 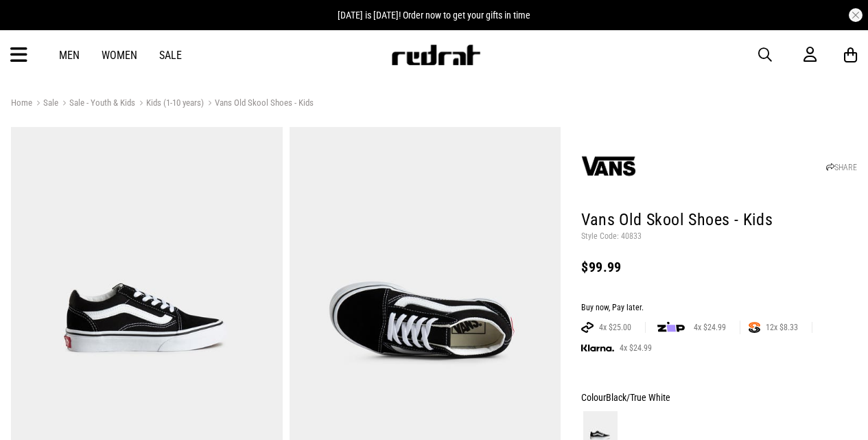 I want to click on a: SHARE, so click(x=842, y=168).